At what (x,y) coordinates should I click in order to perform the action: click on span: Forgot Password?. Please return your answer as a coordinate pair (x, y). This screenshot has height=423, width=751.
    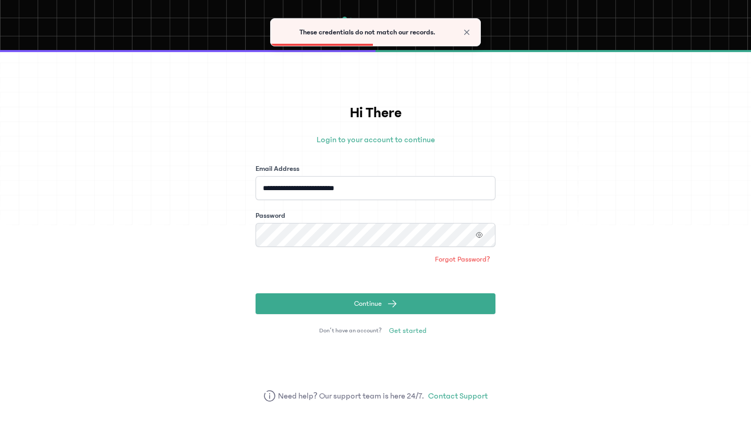
    Looking at the image, I should click on (462, 260).